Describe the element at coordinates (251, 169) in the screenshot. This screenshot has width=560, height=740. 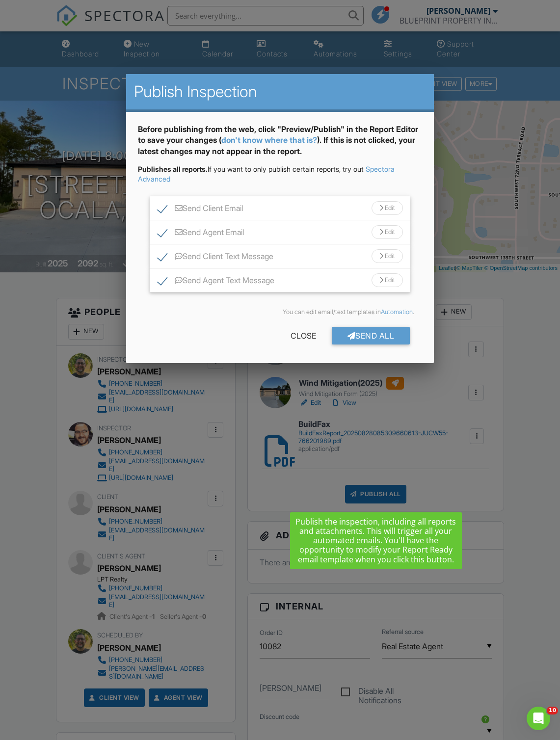
I see `span: If you want to only publish certain reports, try out` at that location.